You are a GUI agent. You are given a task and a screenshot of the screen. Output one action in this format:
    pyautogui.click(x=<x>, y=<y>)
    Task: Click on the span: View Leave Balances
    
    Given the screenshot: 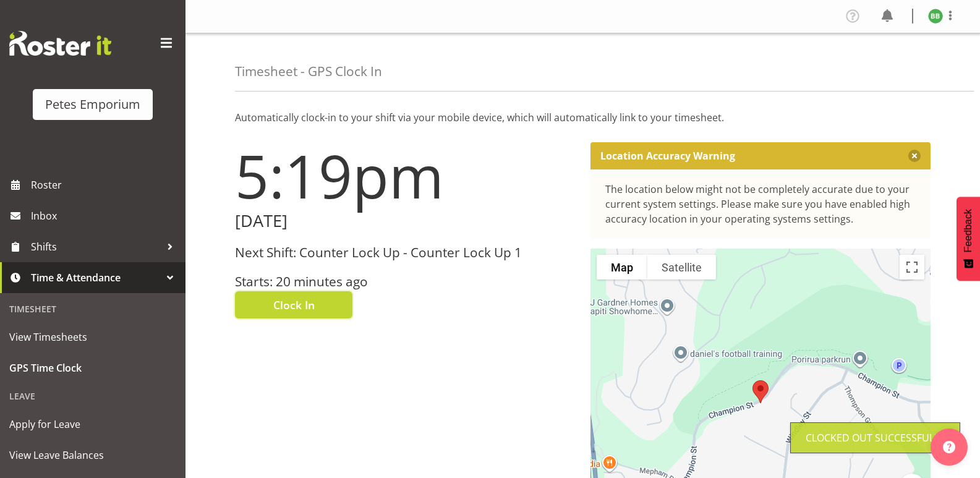 What is the action you would take?
    pyautogui.click(x=93, y=455)
    